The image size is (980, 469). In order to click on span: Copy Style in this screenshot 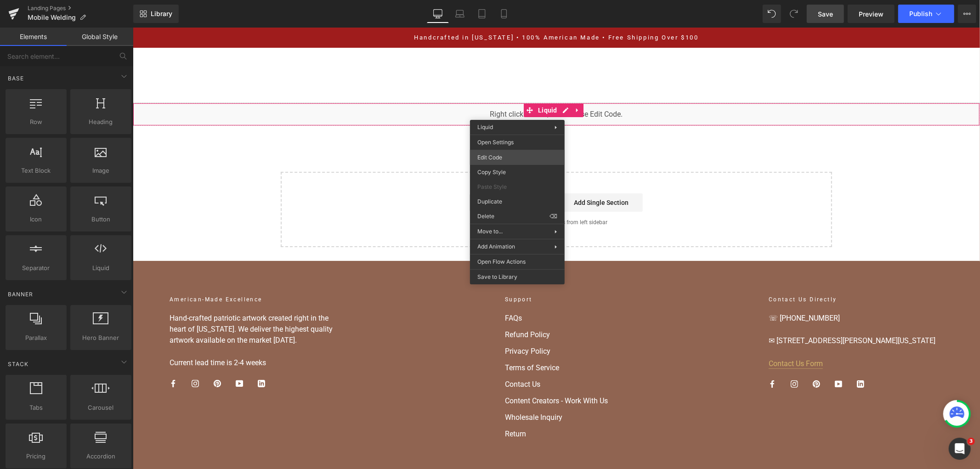, I will do `click(517, 172)`.